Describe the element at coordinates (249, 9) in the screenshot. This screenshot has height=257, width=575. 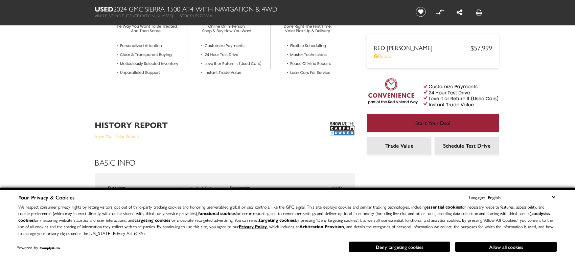
I see `h1: 2024 GMC Sierra 1500 AT4 With Navigation & 4WD` at that location.